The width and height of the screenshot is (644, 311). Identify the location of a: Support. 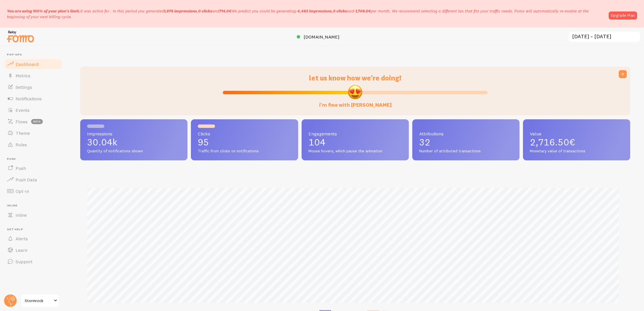
(33, 262).